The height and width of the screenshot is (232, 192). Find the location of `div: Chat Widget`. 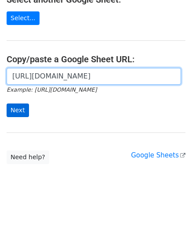

div: Chat Widget is located at coordinates (170, 211).